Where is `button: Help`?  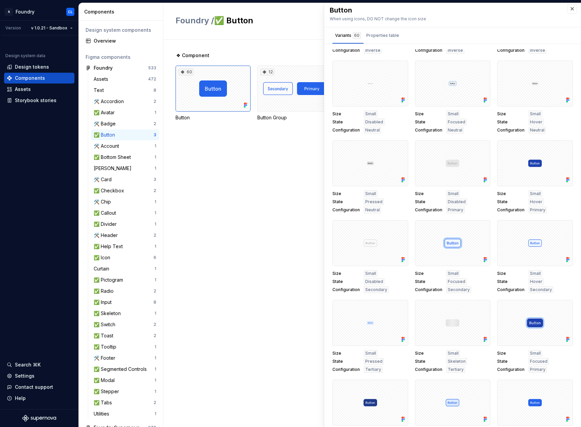
button: Help is located at coordinates (39, 398).